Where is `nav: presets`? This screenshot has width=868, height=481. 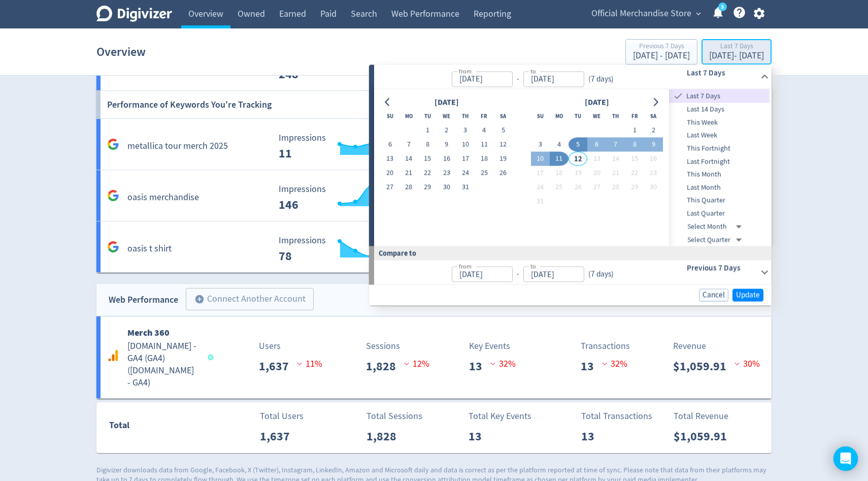 nav: presets is located at coordinates (720, 168).